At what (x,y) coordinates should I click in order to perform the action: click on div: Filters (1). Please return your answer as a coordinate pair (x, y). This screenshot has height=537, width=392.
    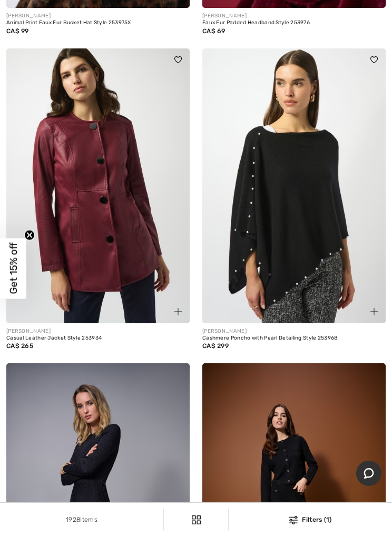
    Looking at the image, I should click on (311, 520).